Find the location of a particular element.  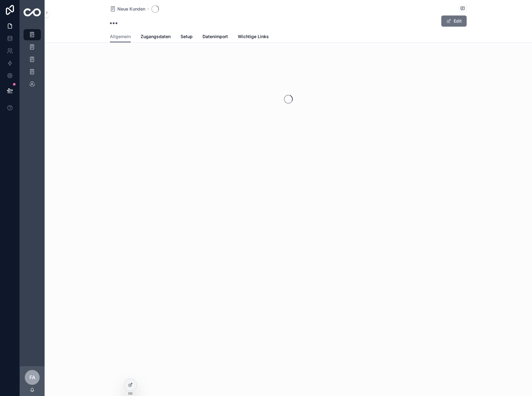

a: Zugangsdaten is located at coordinates (155, 37).